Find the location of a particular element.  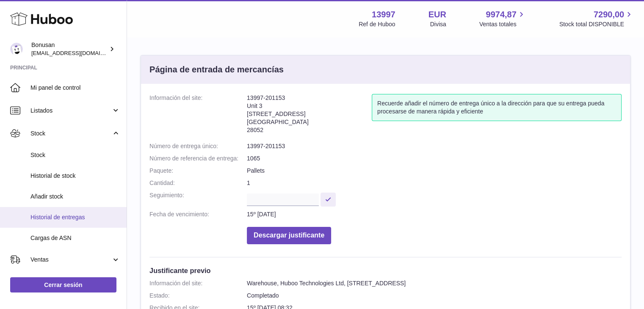

strong: EUR is located at coordinates (437, 14).